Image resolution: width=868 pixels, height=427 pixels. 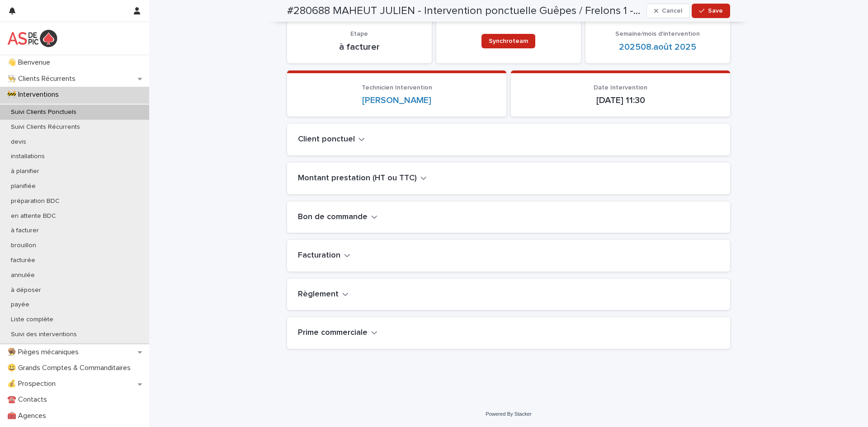 What do you see at coordinates (327, 140) in the screenshot?
I see `h2: Client ponctuel` at bounding box center [327, 140].